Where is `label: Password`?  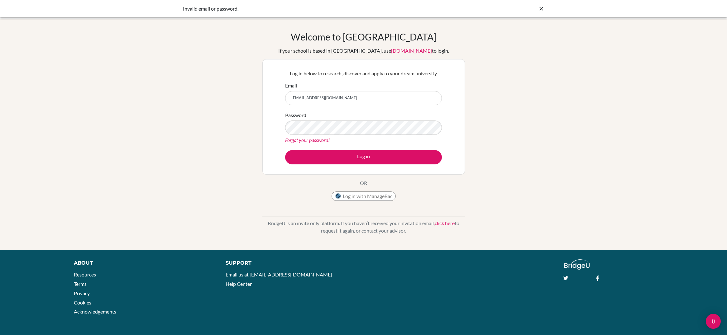
label: Password is located at coordinates (296, 115).